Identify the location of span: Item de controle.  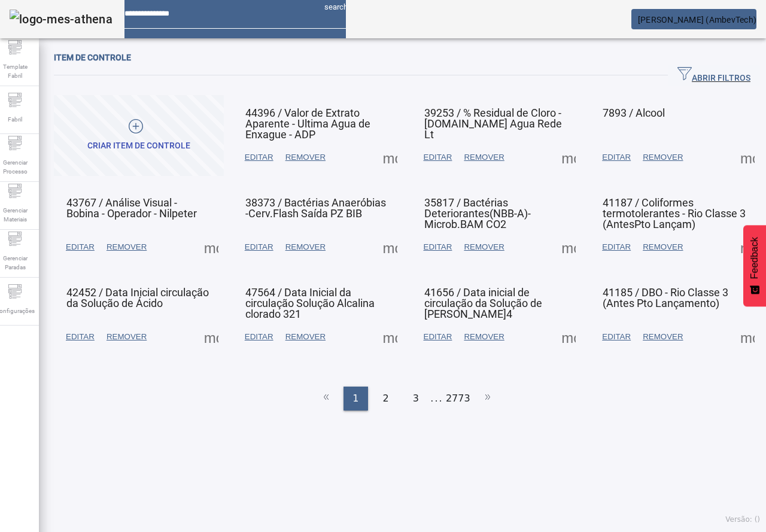
(92, 58).